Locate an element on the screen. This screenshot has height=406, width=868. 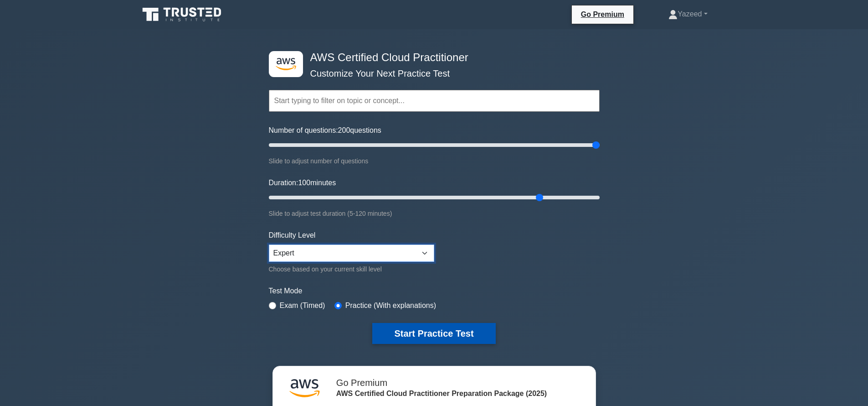
div: Slide to adjust test duration (5-120 minutes) is located at coordinates (434, 213).